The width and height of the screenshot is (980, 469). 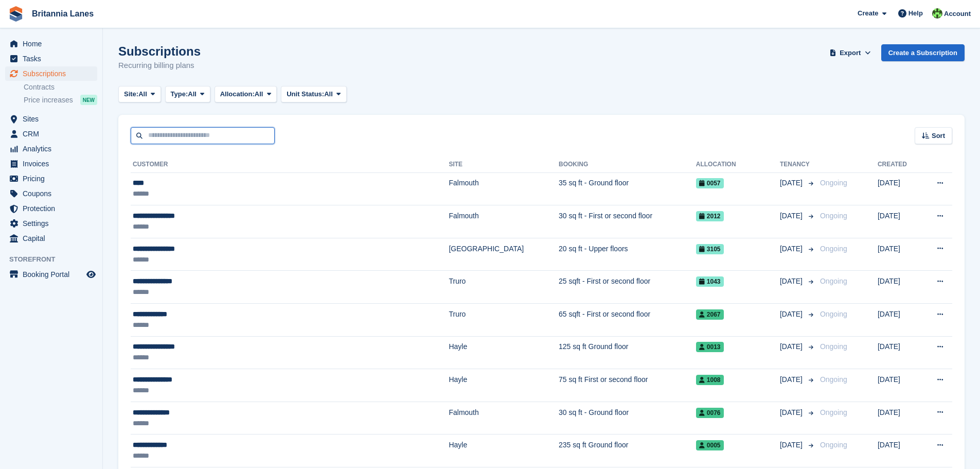 What do you see at coordinates (627, 386) in the screenshot?
I see `td: 75 sq ft First or second floor` at bounding box center [627, 386].